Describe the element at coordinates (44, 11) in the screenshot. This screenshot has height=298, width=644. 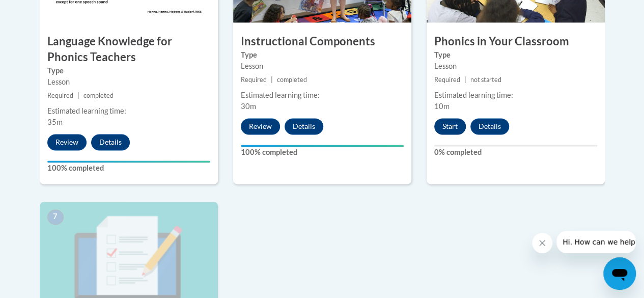
I see `span: Hi. How can we help?` at that location.